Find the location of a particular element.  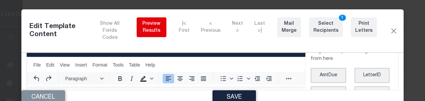

span: File is located at coordinates (37, 65).